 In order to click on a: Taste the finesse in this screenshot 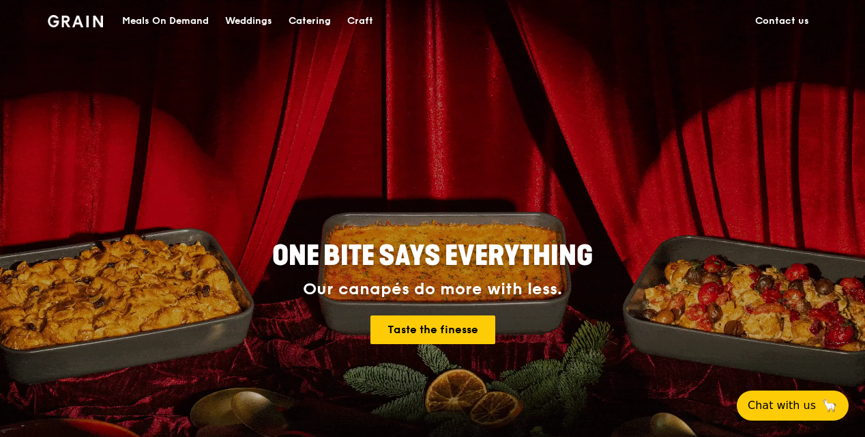, I will do `click(433, 330)`.